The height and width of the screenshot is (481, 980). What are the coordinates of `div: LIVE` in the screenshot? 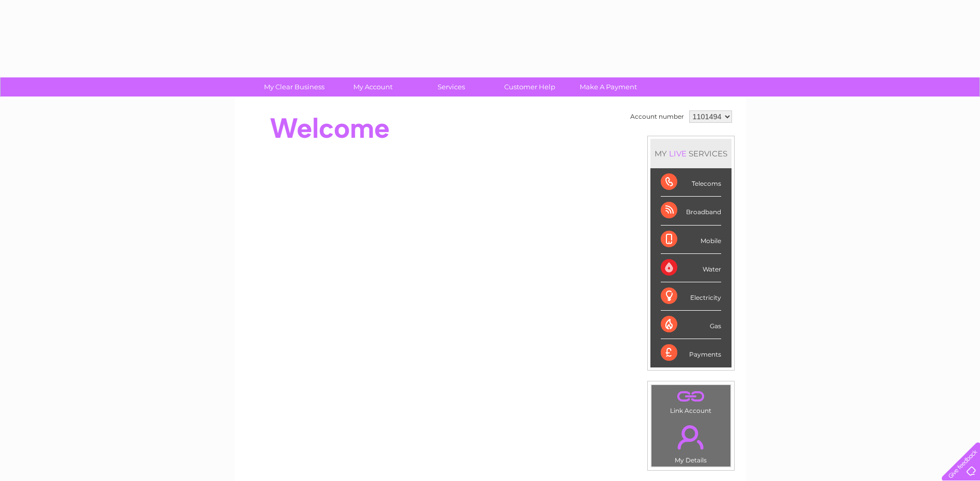 It's located at (678, 154).